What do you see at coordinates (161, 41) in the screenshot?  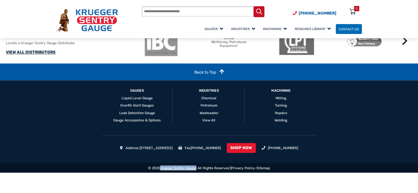 I see `img: ibc-logo` at bounding box center [161, 41].